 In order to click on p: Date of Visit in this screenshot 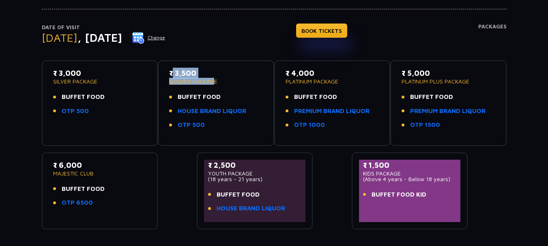, I will do `click(103, 28)`.